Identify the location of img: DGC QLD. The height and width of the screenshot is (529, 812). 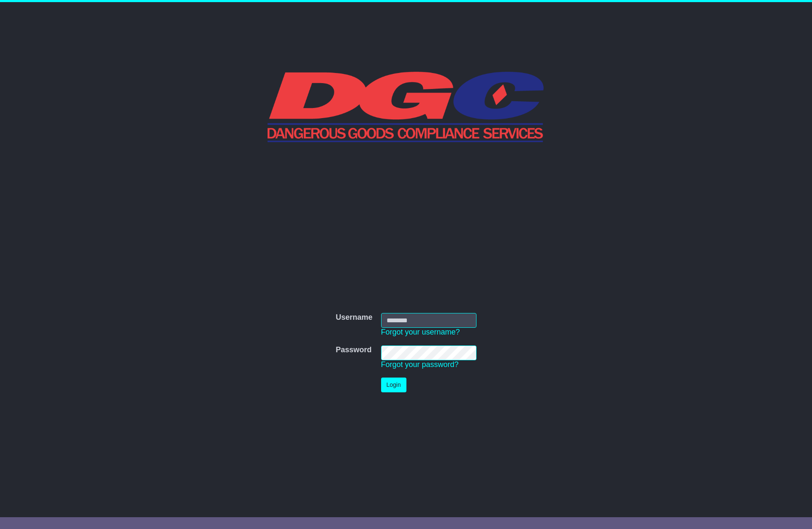
(406, 106).